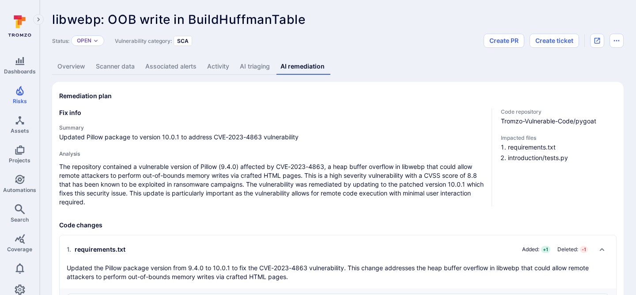 This screenshot has width=636, height=295. I want to click on a: AI remediation, so click(303, 66).